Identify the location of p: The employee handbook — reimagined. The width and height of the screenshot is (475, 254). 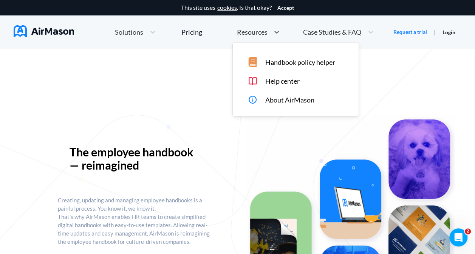
(136, 159).